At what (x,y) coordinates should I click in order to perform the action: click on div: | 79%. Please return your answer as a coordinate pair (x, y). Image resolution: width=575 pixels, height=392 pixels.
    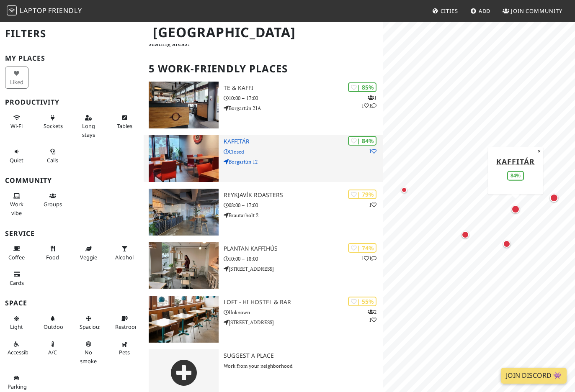
    Looking at the image, I should click on (362, 194).